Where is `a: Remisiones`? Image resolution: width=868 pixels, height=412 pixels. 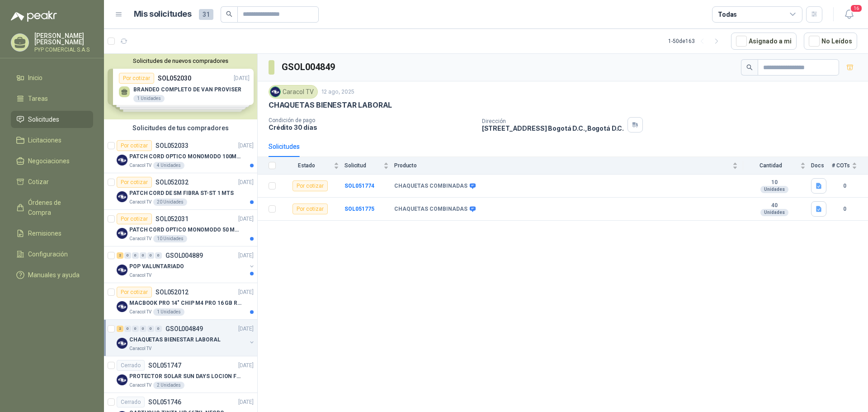 a: Remisiones is located at coordinates (52, 233).